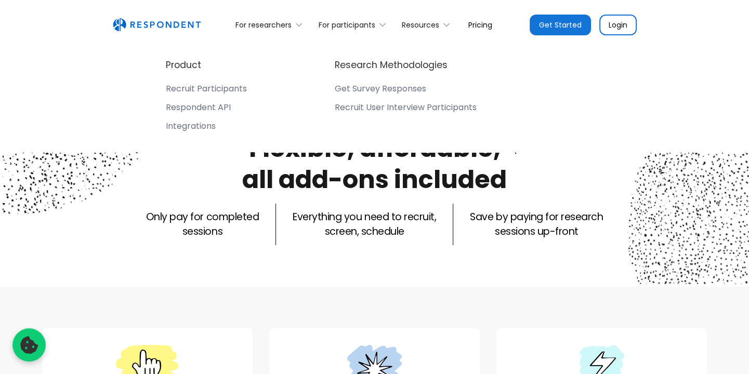 The image size is (749, 374). What do you see at coordinates (405, 108) in the screenshot?
I see `div: Recruit User Interview Participants` at bounding box center [405, 108].